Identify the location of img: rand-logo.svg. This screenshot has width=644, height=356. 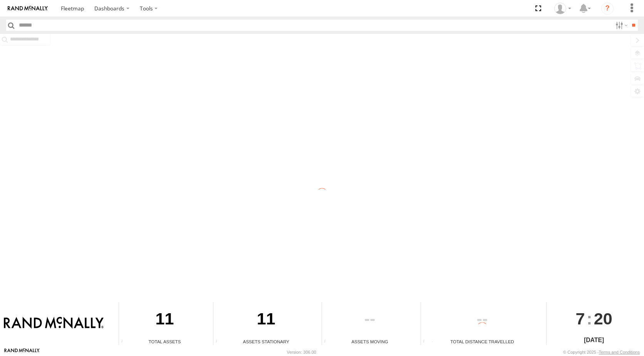
(28, 8).